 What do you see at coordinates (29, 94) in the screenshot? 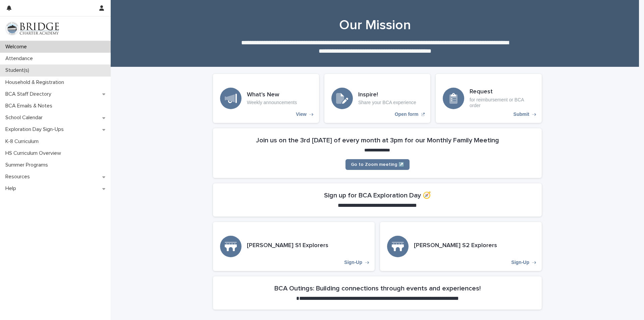
I see `p: BCA Staff Directory` at bounding box center [29, 94].